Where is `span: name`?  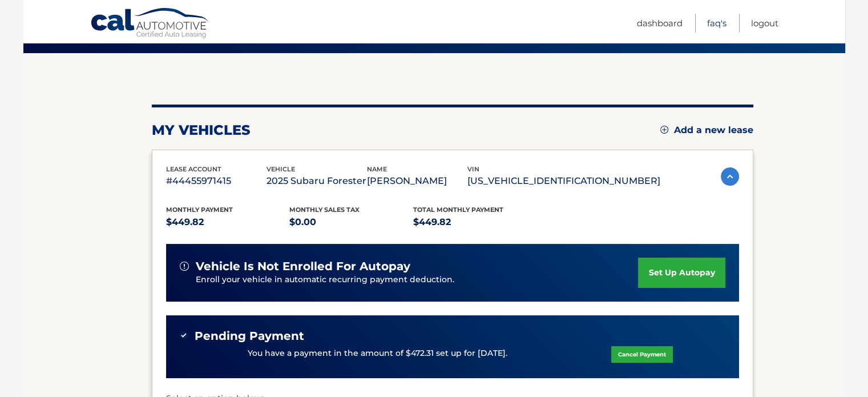 span: name is located at coordinates (377, 169).